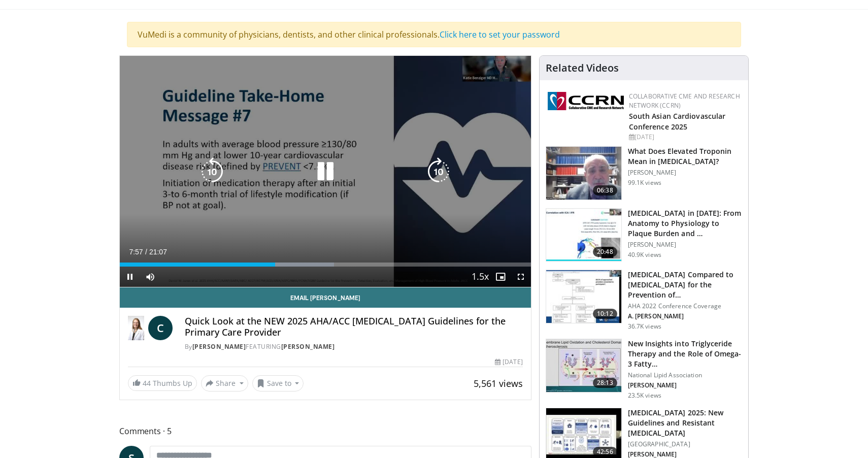 This screenshot has height=458, width=868. Describe the element at coordinates (499, 35) in the screenshot. I see `a: Click here to set your password` at that location.